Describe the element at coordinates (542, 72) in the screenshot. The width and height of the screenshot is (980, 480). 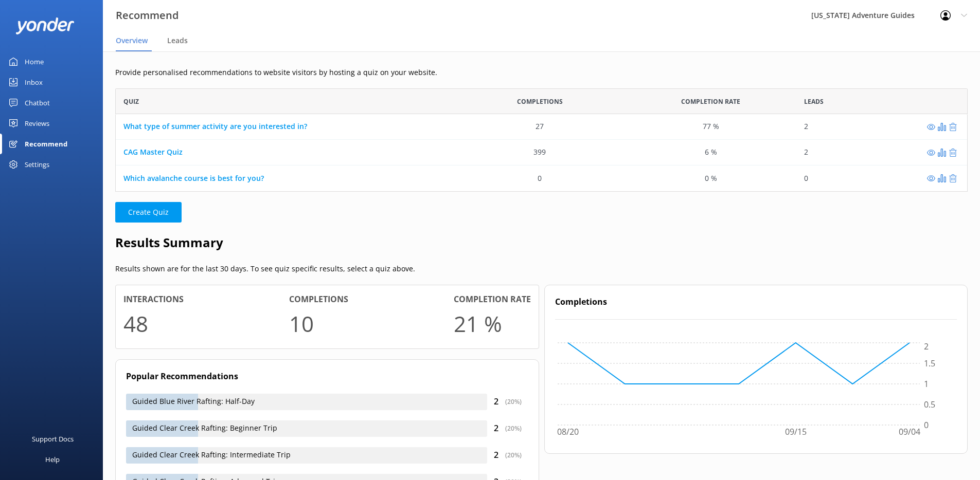
I see `p: Provide personalised recommendations to website visitors by hosting a quiz on your website.` at that location.